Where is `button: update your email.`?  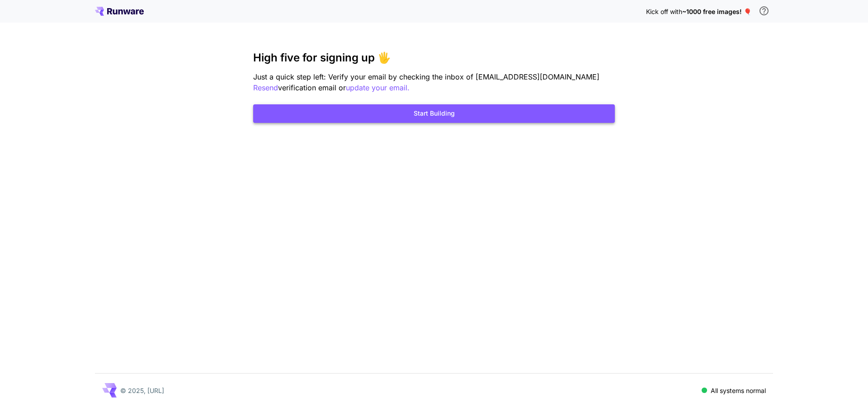 button: update your email. is located at coordinates (377, 88).